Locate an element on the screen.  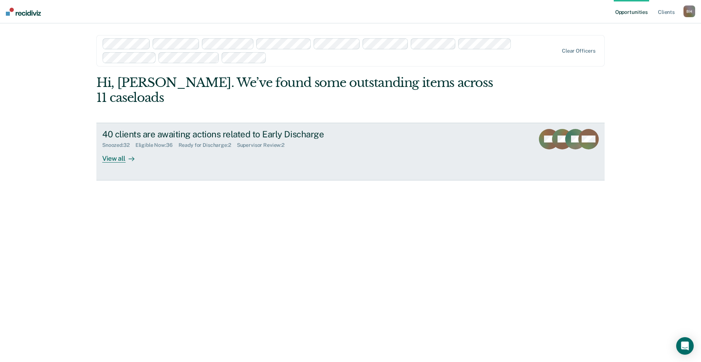
div: Snoozed : 32 is located at coordinates (119, 145).